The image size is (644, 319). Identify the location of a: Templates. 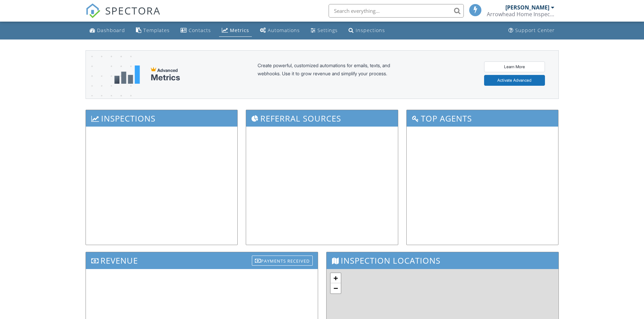
(153, 31).